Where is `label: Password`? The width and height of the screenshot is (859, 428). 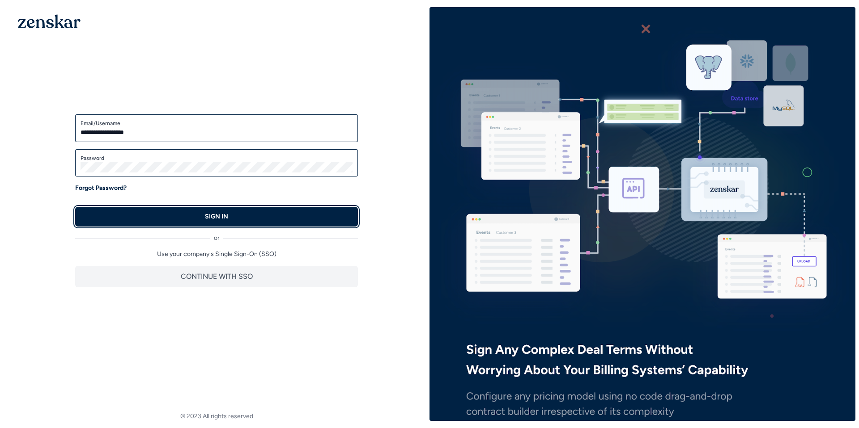 label: Password is located at coordinates (216, 158).